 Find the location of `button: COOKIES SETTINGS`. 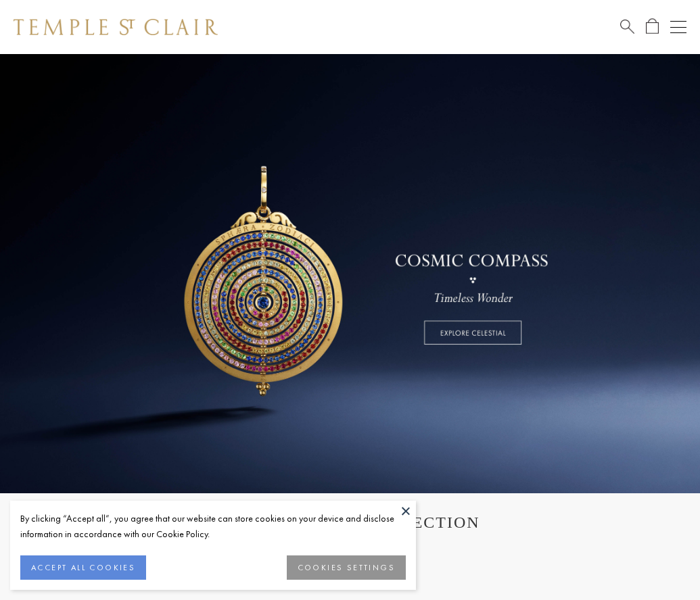

button: COOKIES SETTINGS is located at coordinates (346, 568).